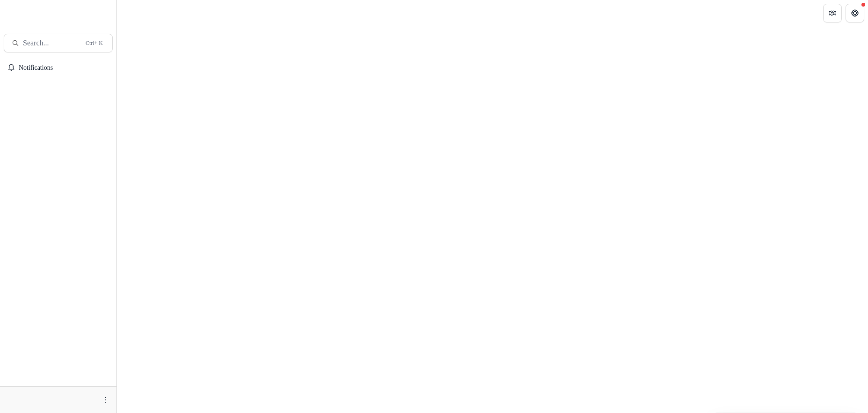 The width and height of the screenshot is (868, 413). I want to click on span: Notifications, so click(64, 68).